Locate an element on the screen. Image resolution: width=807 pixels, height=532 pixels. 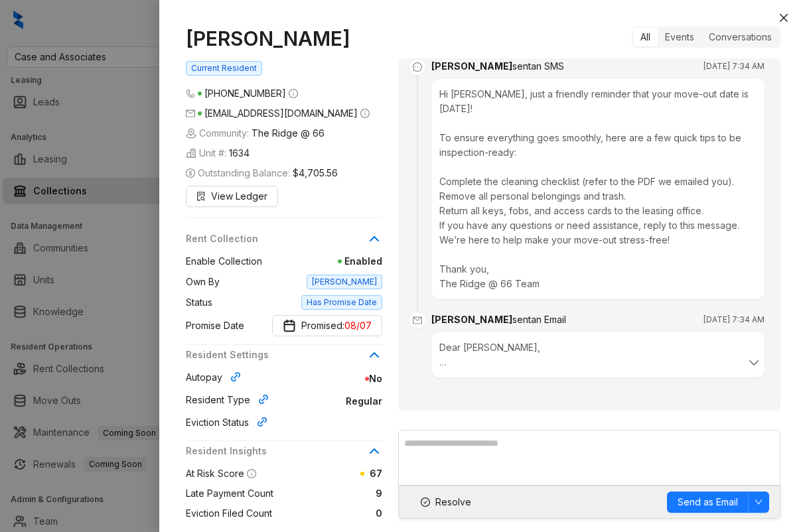
span: 67 is located at coordinates (376, 473).